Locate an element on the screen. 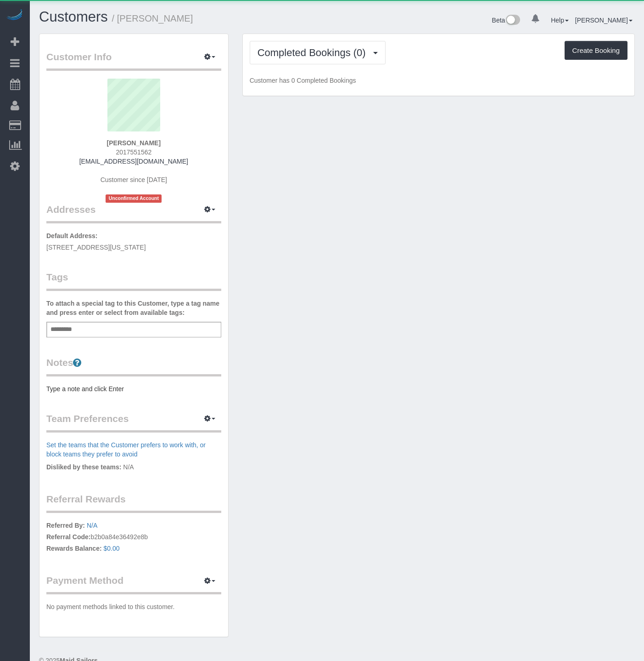  legend: Customer Info is located at coordinates (134, 60).